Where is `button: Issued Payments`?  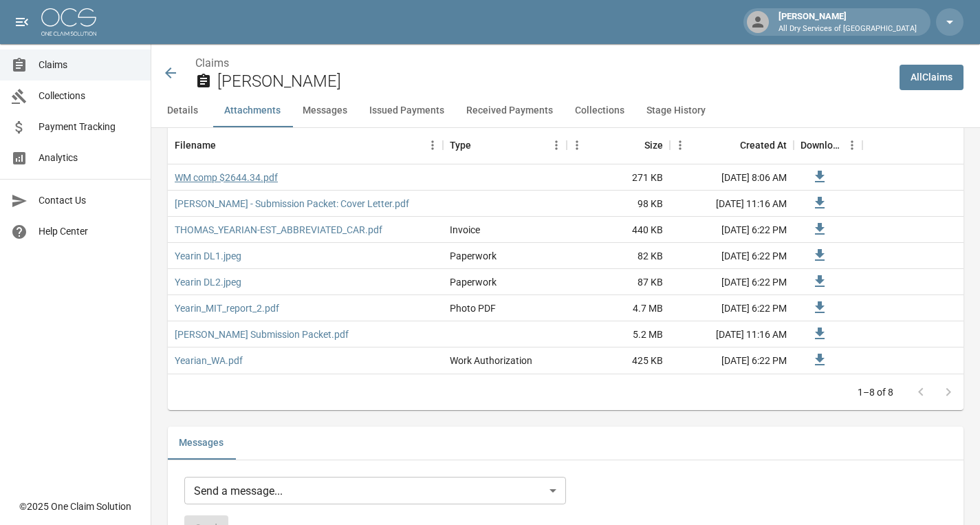 button: Issued Payments is located at coordinates (406, 111).